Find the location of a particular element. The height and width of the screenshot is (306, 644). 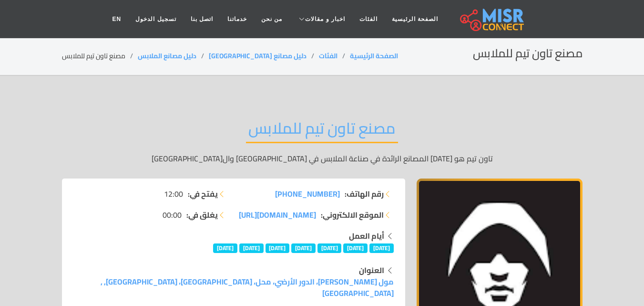

li: مصنع تاون تيم للملابس is located at coordinates (100, 56).